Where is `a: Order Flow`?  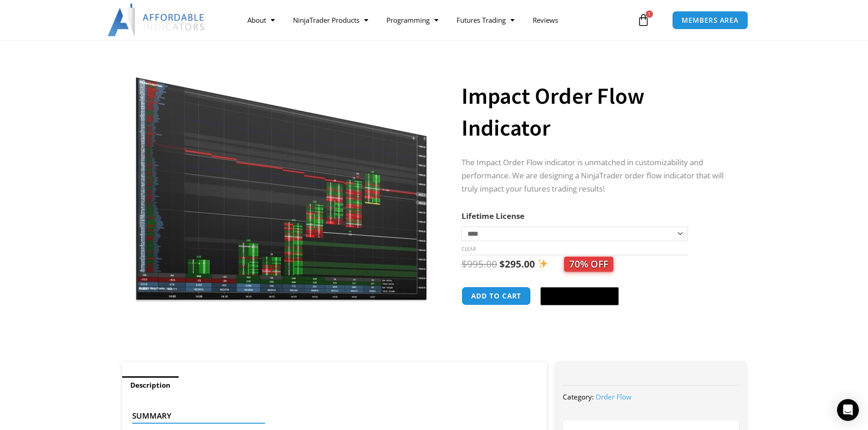
a: Order Flow is located at coordinates (613, 397).